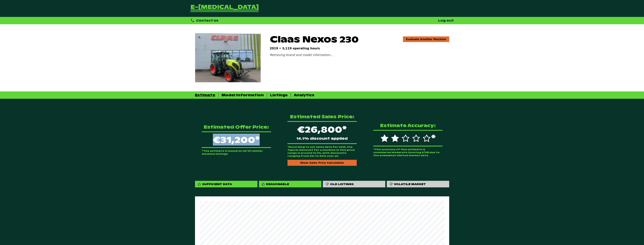 This screenshot has height=245, width=644. Describe the element at coordinates (426, 39) in the screenshot. I see `a: Evaluate Another Machine` at that location.